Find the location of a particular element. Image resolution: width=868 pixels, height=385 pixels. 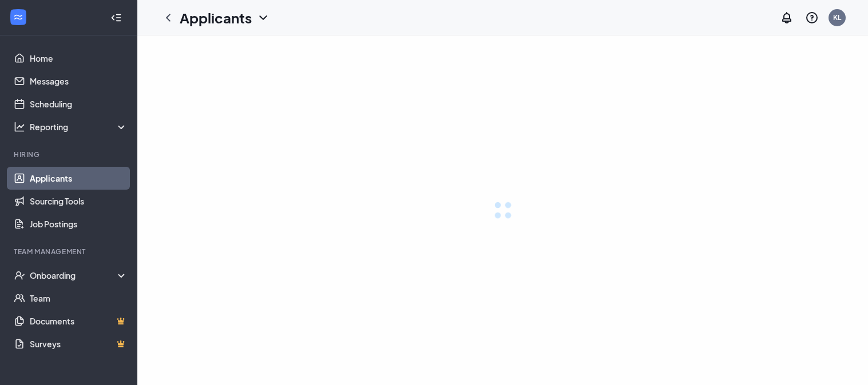

div: Onboarding is located at coordinates (79, 276).